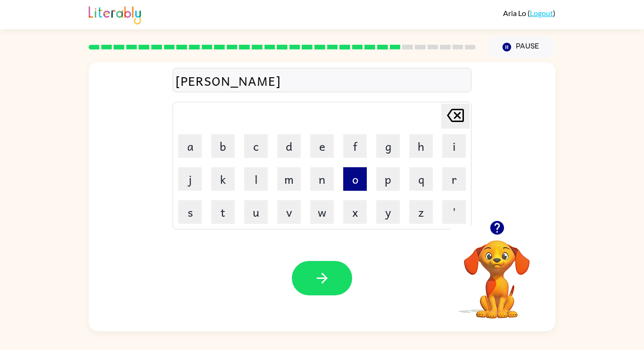 This screenshot has height=350, width=644. What do you see at coordinates (454, 179) in the screenshot?
I see `button: r` at bounding box center [454, 179].